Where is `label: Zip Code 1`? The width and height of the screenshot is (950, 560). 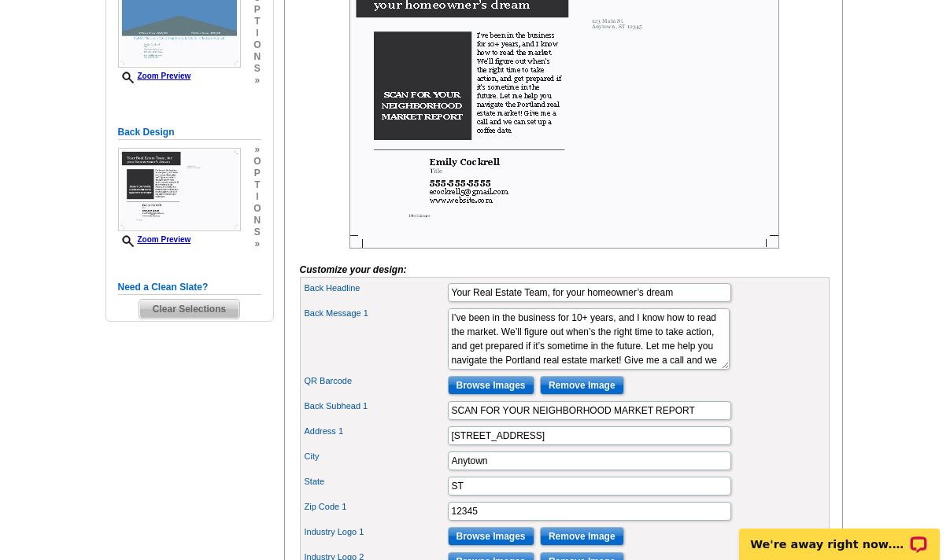
label: Zip Code 1 is located at coordinates (375, 507).